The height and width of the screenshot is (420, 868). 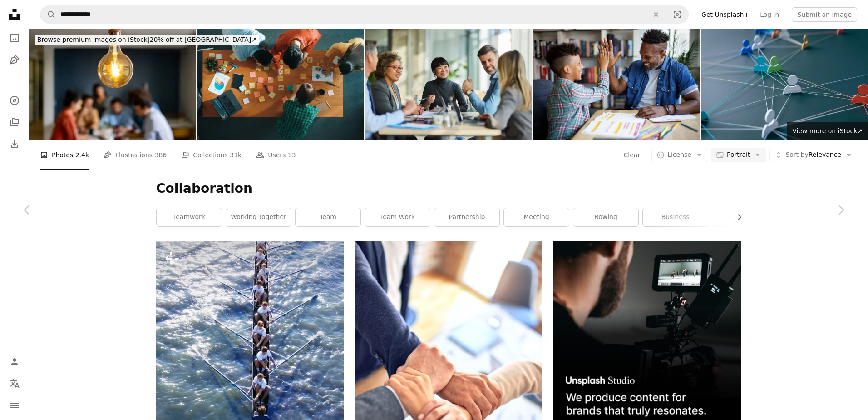 I want to click on h1: Collaboration, so click(x=448, y=189).